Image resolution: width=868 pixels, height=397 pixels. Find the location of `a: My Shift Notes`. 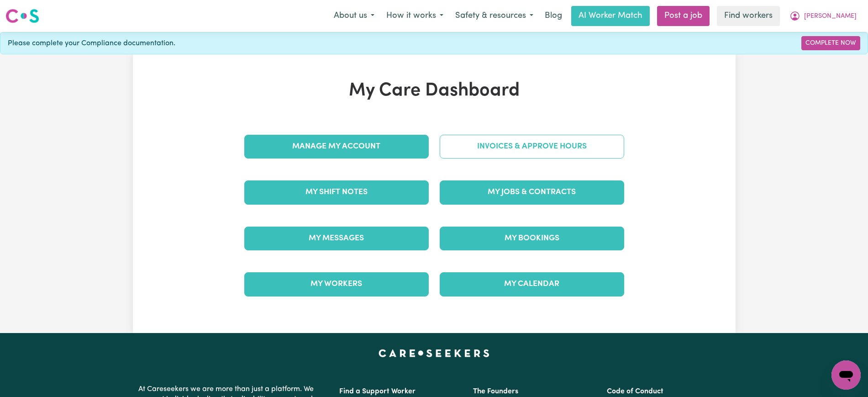

a: My Shift Notes is located at coordinates (337, 193).